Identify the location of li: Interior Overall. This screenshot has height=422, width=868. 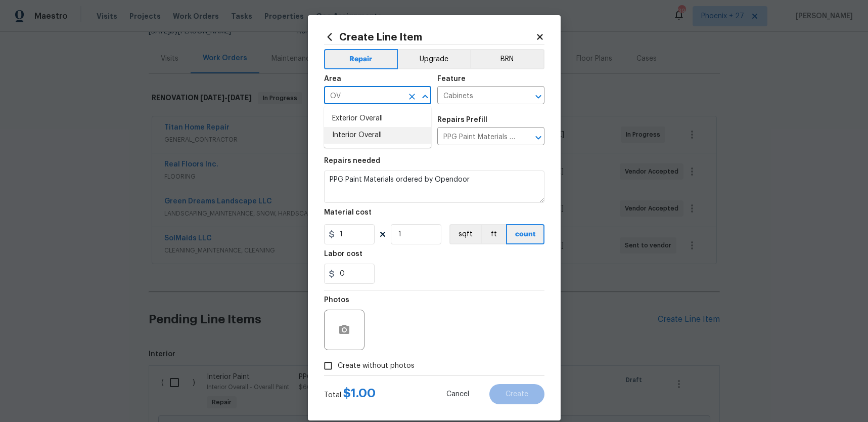
(377, 135).